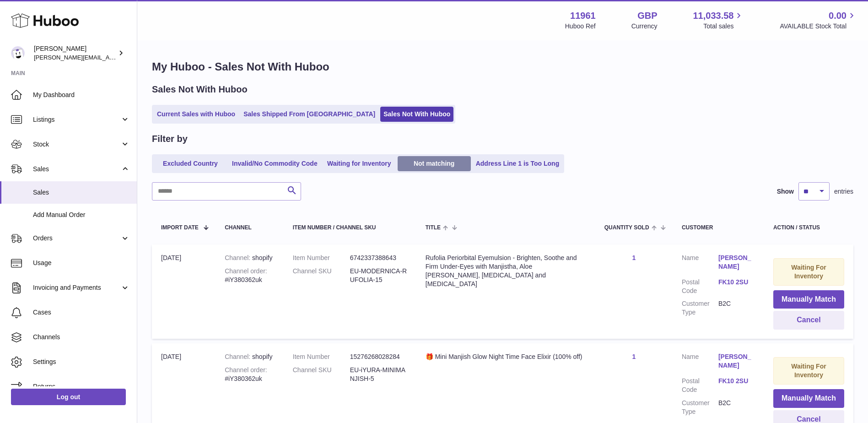  What do you see at coordinates (719, 20) in the screenshot?
I see `a: 11,033.58 Total sales` at bounding box center [719, 20].